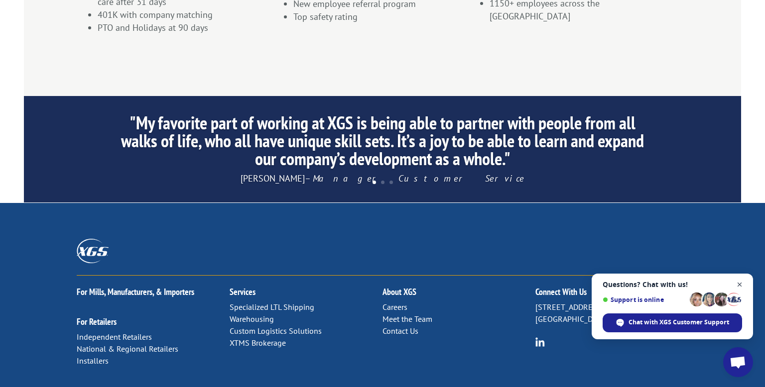 This screenshot has width=765, height=387. I want to click on a: XTMS Brokerage, so click(257, 343).